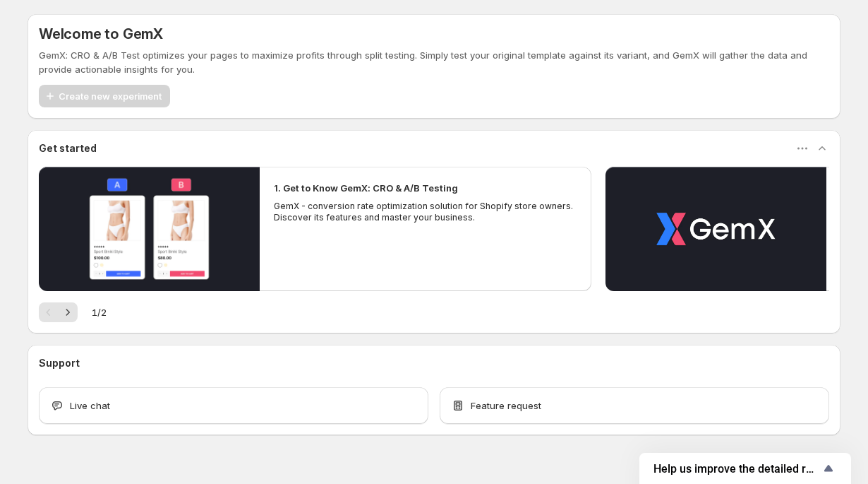 Image resolution: width=868 pixels, height=484 pixels. Describe the element at coordinates (746, 468) in the screenshot. I see `button: Show survey - Help us improve the detailed report for A/B campaigns` at that location.